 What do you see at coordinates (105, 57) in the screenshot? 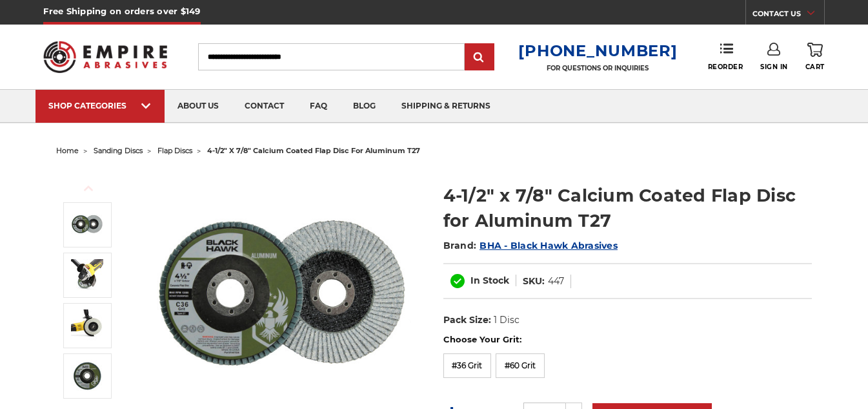
I see `img: Empire Abrasives` at bounding box center [105, 57].